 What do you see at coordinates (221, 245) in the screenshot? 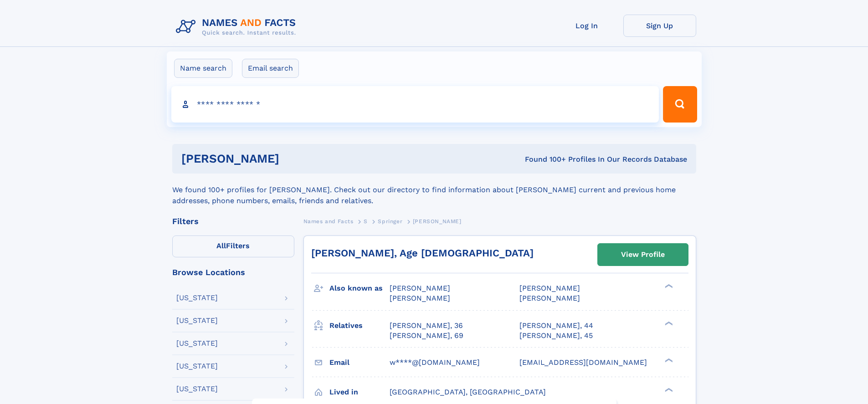
I see `span: All` at bounding box center [221, 245].